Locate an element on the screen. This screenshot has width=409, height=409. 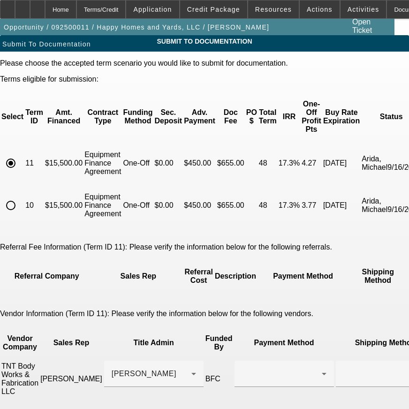
span: Credit Package is located at coordinates (213, 9).